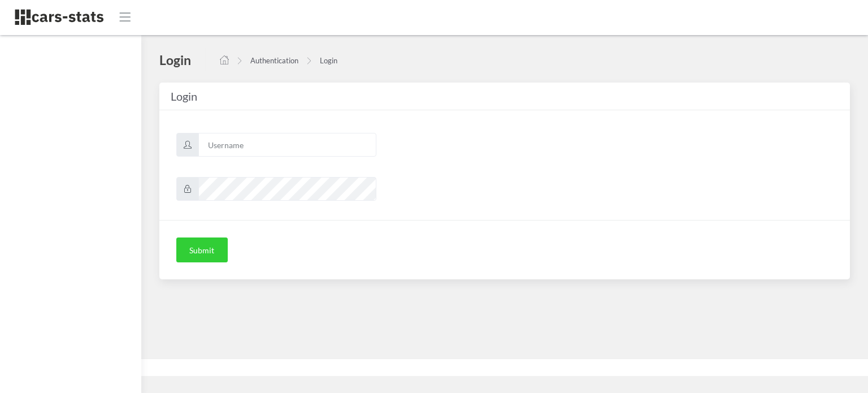 The image size is (868, 393). What do you see at coordinates (274, 61) in the screenshot?
I see `a: Authentication` at bounding box center [274, 61].